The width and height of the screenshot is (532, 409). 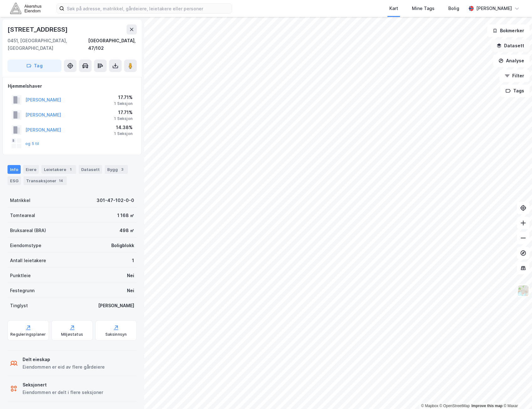 What do you see at coordinates (63, 385) in the screenshot?
I see `div: Seksjonert` at bounding box center [63, 385].